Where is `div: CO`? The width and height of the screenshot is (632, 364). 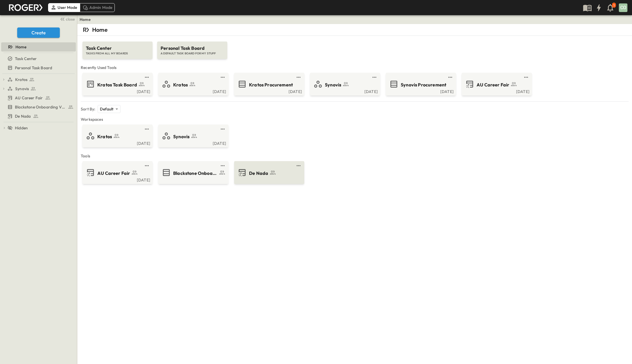 div: CO is located at coordinates (623, 8).